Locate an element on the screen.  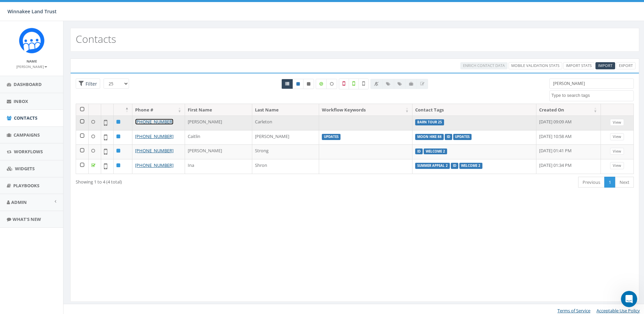
th: Contact Tags is located at coordinates (474, 110).